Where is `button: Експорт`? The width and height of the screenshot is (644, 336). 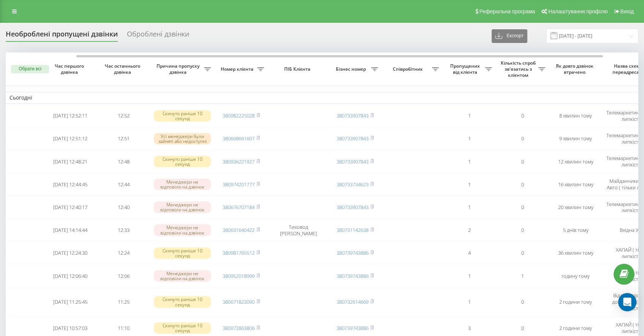 button: Експорт is located at coordinates (509, 36).